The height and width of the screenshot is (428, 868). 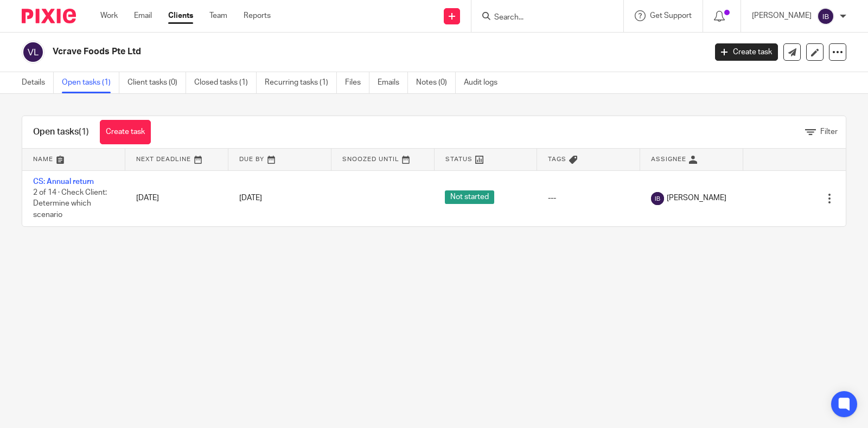 What do you see at coordinates (109, 16) in the screenshot?
I see `a: Work` at bounding box center [109, 16].